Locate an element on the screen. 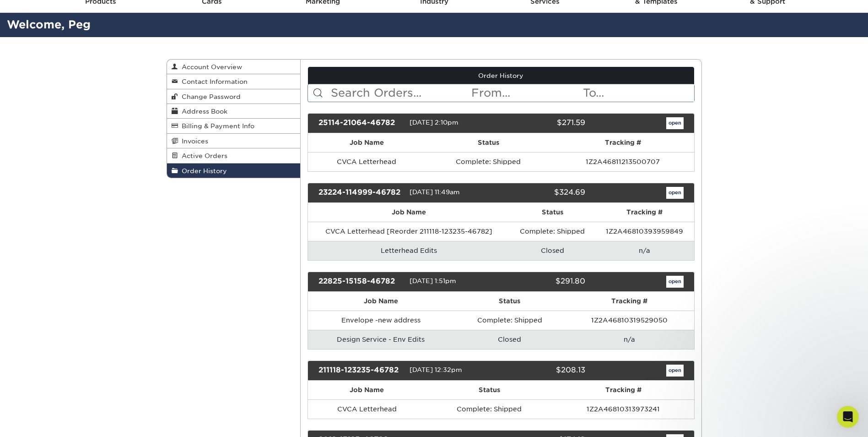 This screenshot has height=437, width=868. div: 22825-15158-46782 is located at coordinates (360, 282).